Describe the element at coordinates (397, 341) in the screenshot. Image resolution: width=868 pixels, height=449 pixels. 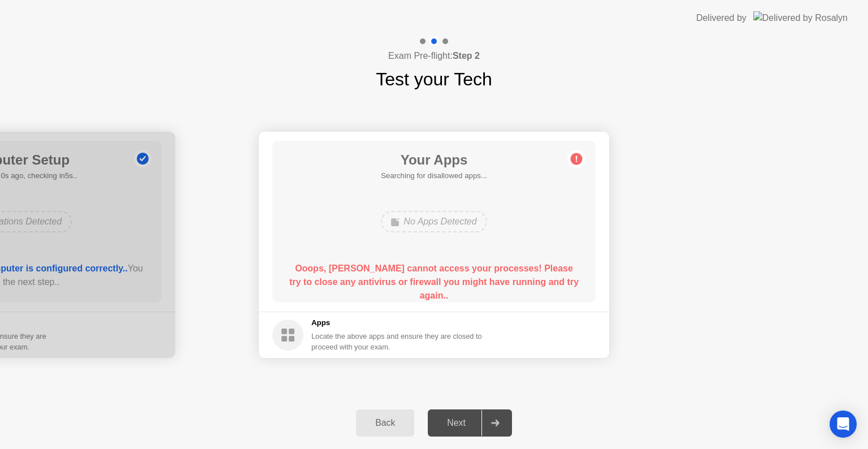
I see `div: Locate the above apps and ensure they are closed to proceed with your exam.` at that location.